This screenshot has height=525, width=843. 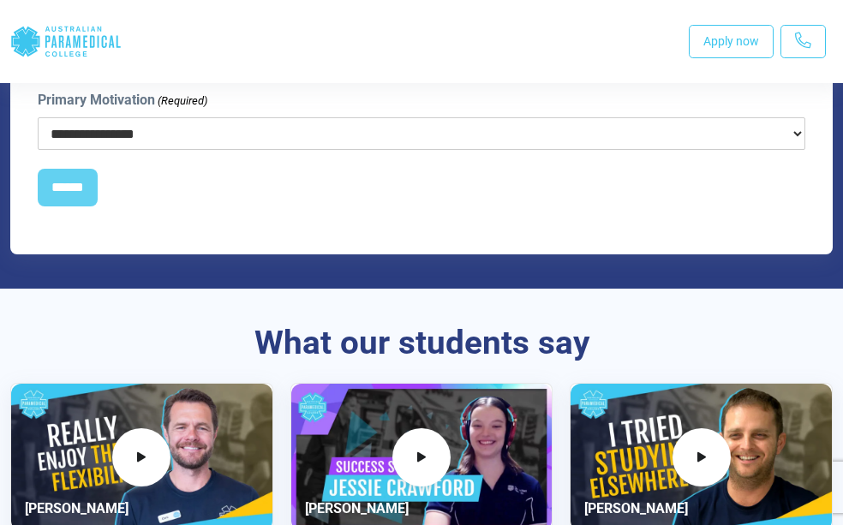 What do you see at coordinates (731, 41) in the screenshot?
I see `a: Apply now` at bounding box center [731, 41].